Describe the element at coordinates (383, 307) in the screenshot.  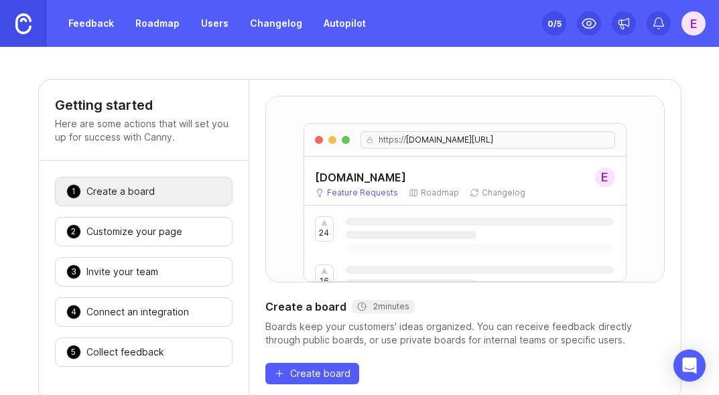
I see `div: 2 minutes` at that location.